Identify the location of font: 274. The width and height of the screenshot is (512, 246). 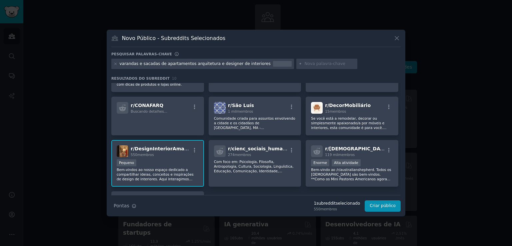
(231, 155).